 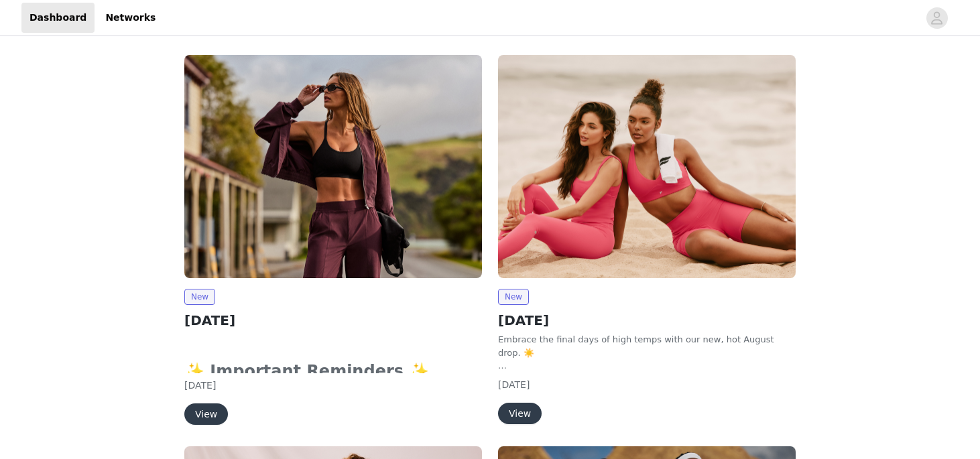 What do you see at coordinates (130, 17) in the screenshot?
I see `a: Networks` at bounding box center [130, 17].